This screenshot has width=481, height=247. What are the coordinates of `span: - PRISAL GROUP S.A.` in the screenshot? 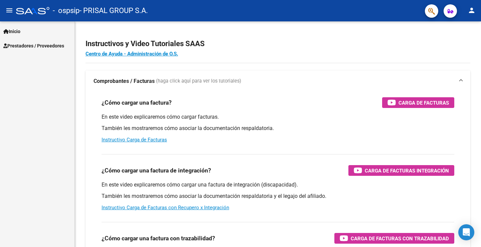 It's located at (114, 11).